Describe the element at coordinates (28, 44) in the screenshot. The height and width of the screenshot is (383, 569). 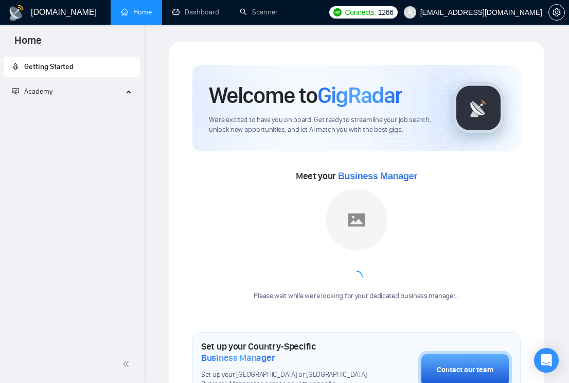
I see `span: Home` at that location.